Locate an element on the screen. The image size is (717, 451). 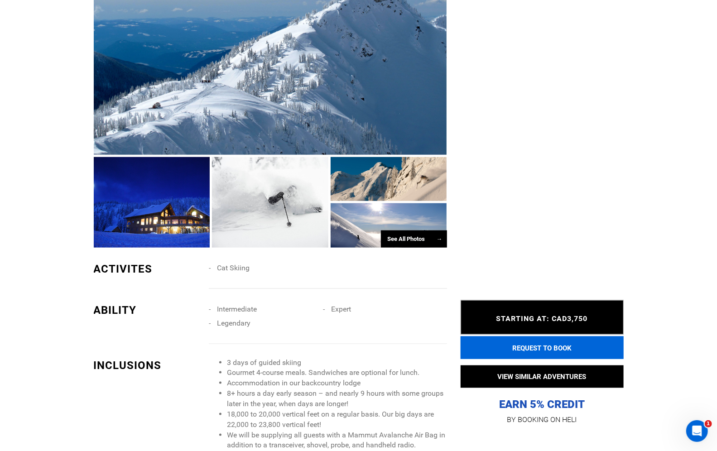
li: Gourmet 4-course meals. Sandwiches are optional for lunch. is located at coordinates (337, 373).